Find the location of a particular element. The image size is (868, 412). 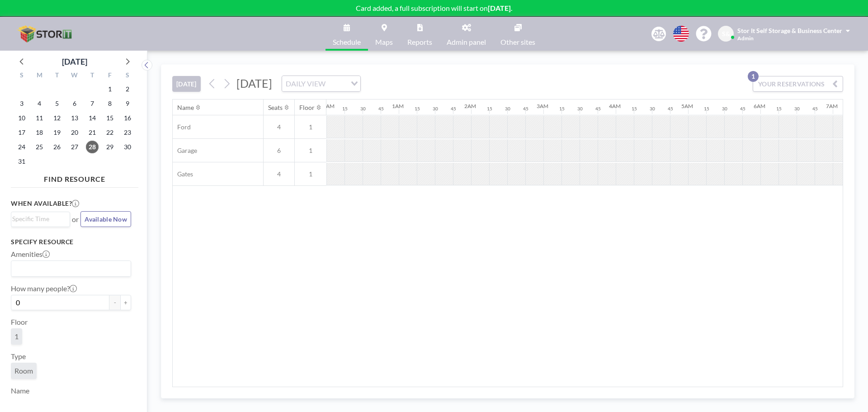

span: Sunday, August 24, 2025 is located at coordinates (21, 147).